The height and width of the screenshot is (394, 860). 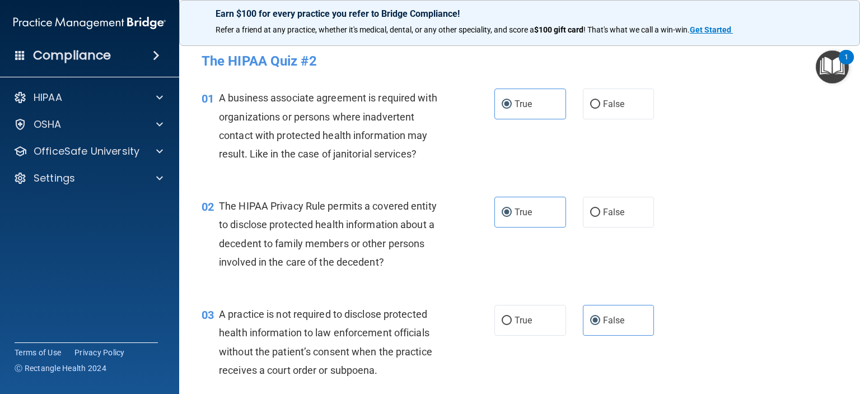 I want to click on span: Refer a friend at any practice, whether it's medical, dental, or any other speciality, and score a, so click(x=375, y=30).